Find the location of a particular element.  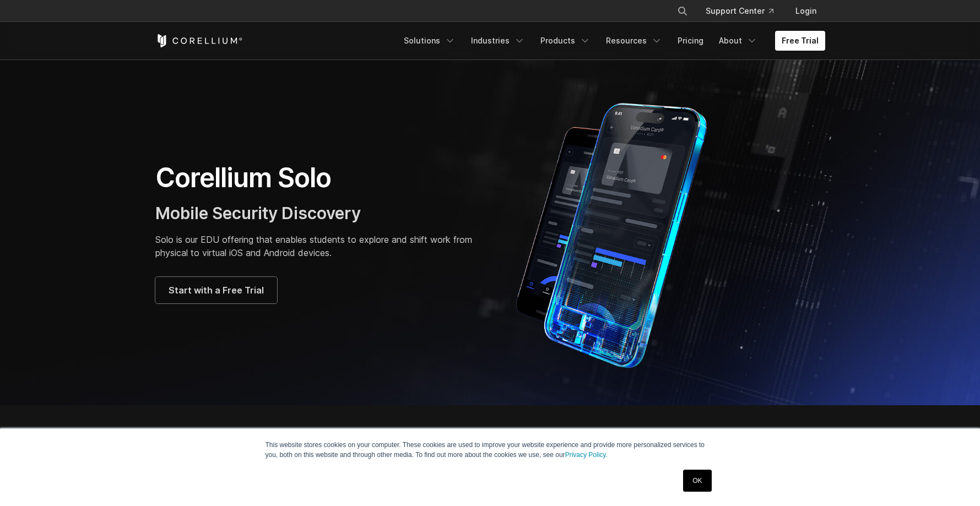

a: OK is located at coordinates (697, 481).